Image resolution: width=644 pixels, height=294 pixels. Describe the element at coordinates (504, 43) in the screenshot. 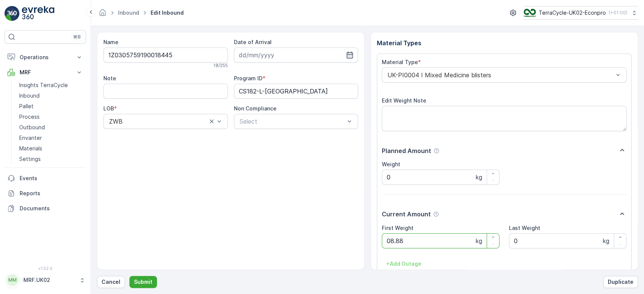

I see `p: Material Types` at that location.